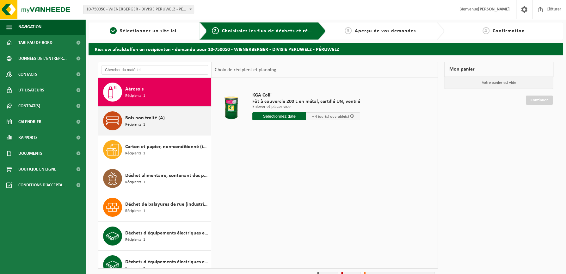  What do you see at coordinates (134, 89) in the screenshot?
I see `span: Aérosols` at bounding box center [134, 89].